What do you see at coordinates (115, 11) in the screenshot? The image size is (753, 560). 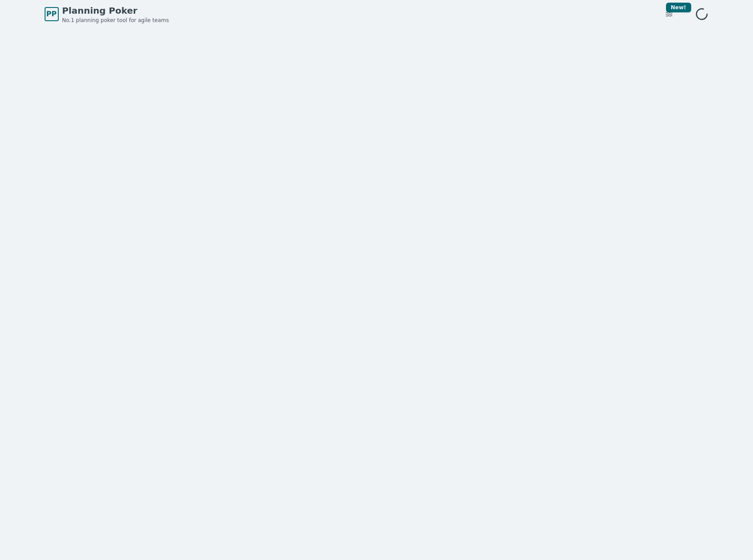 I see `span: Planning Poker` at bounding box center [115, 11].